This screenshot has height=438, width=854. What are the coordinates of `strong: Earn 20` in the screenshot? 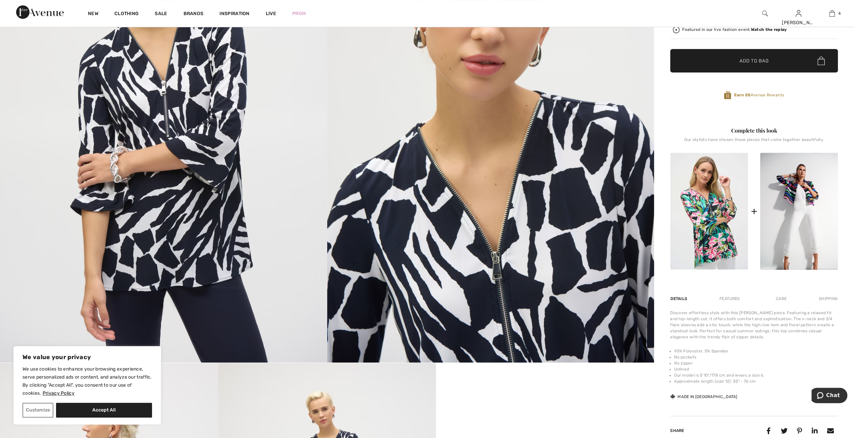 It's located at (742, 95).